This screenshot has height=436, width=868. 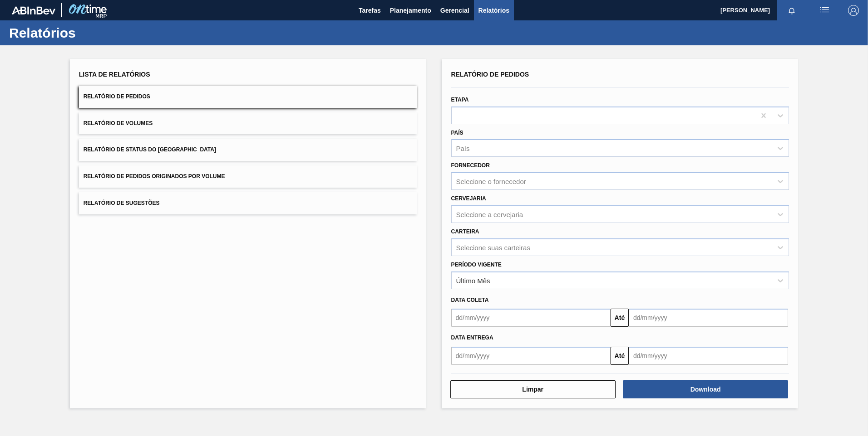 What do you see at coordinates (470, 165) in the screenshot?
I see `label: Fornecedor` at bounding box center [470, 165].